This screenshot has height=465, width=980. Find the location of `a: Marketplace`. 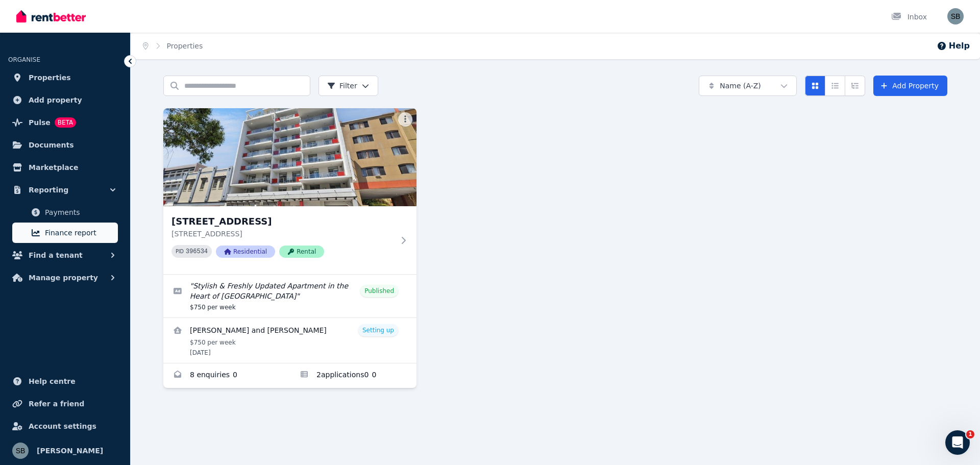

a: Marketplace is located at coordinates (64, 168).